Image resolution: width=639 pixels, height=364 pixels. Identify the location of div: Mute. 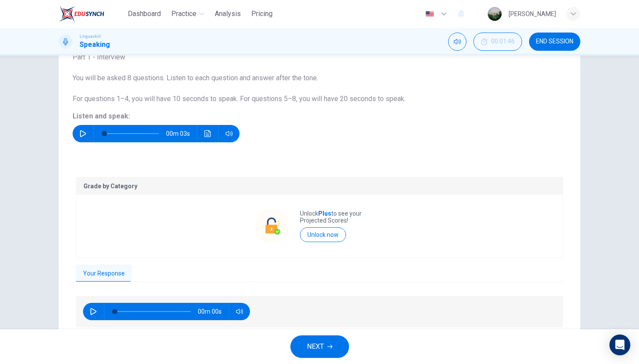
(457, 41).